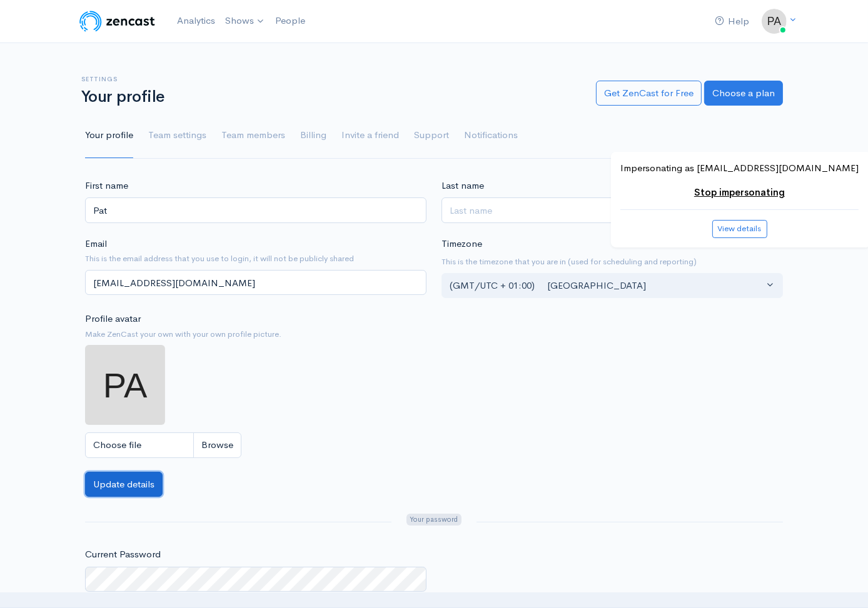  Describe the element at coordinates (330, 78) in the screenshot. I see `h6: Settings` at that location.